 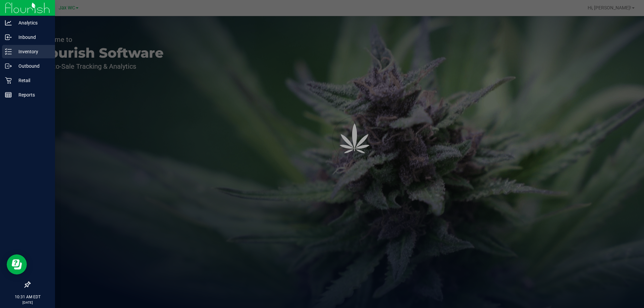 What do you see at coordinates (8, 52) in the screenshot?
I see `inline-svg: Inventory` at bounding box center [8, 52].